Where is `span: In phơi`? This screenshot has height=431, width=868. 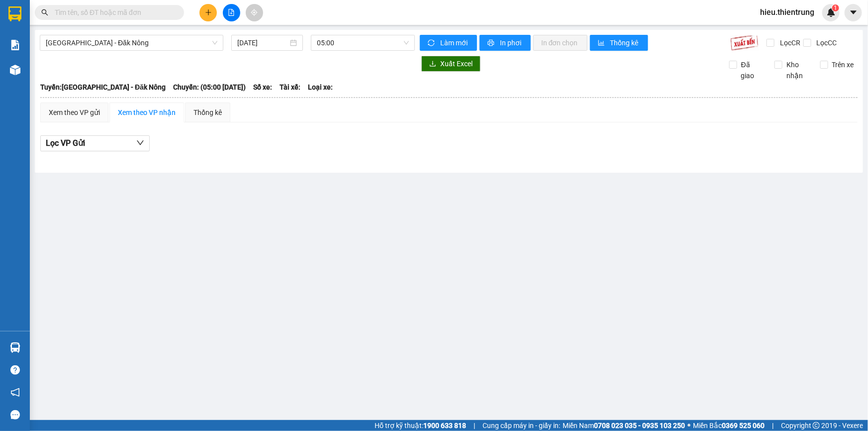
span: In phơi is located at coordinates (511, 43).